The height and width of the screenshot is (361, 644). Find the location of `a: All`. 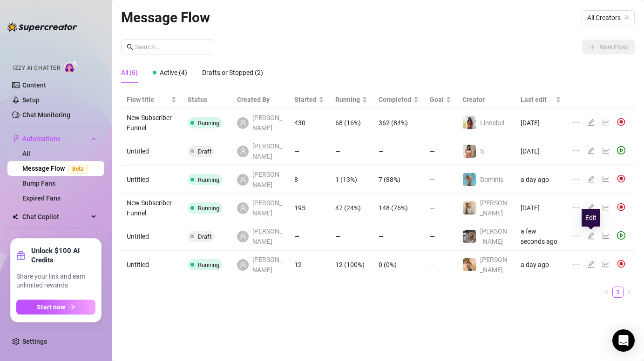

a: All is located at coordinates (26, 154).